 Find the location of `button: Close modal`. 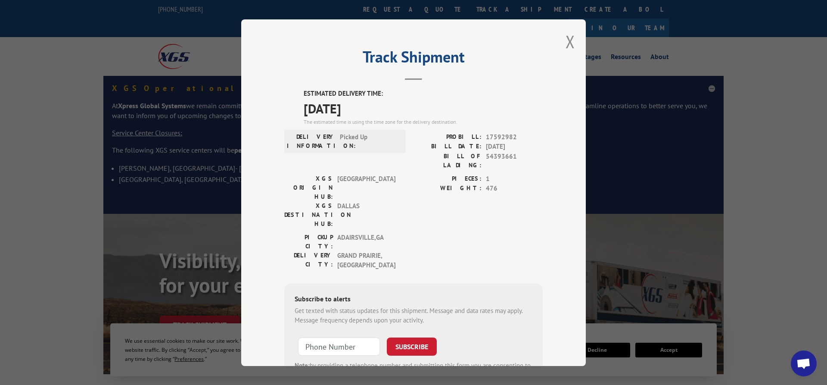

button: Close modal is located at coordinates (571, 41).